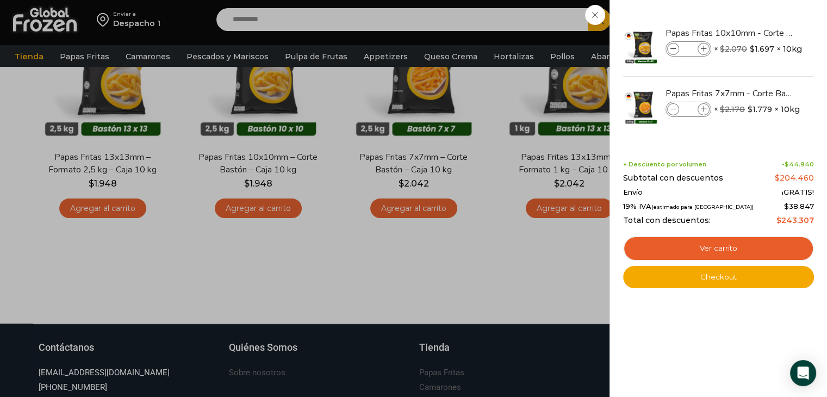 Image resolution: width=827 pixels, height=397 pixels. I want to click on span: 38.847, so click(799, 206).